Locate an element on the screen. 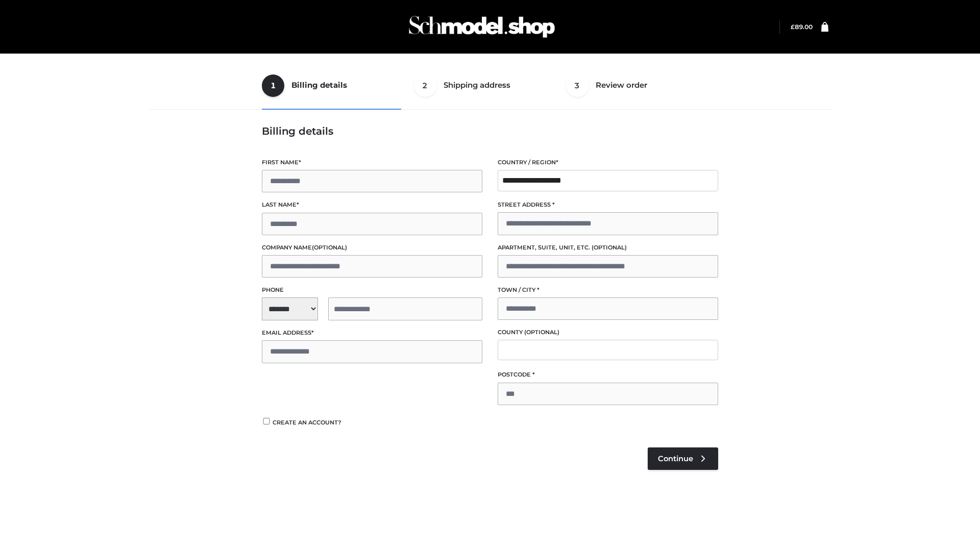 The width and height of the screenshot is (980, 551). label: First name is located at coordinates (372, 162).